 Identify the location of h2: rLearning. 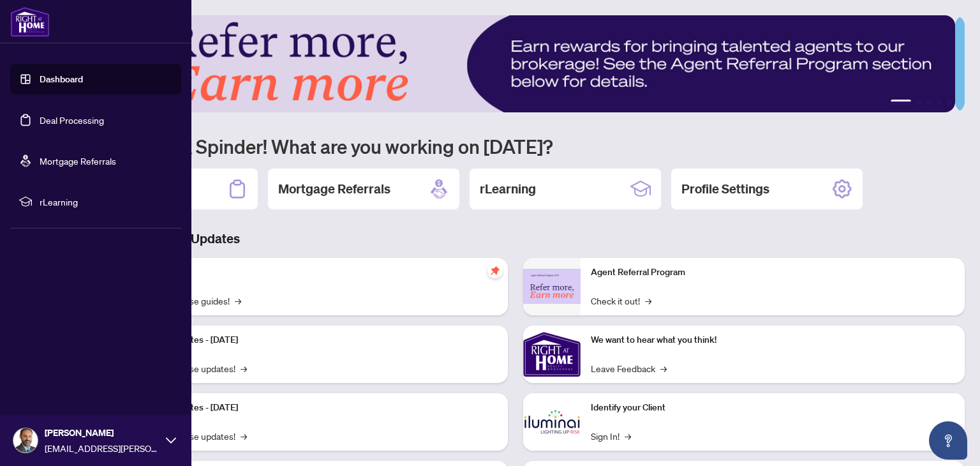
(508, 189).